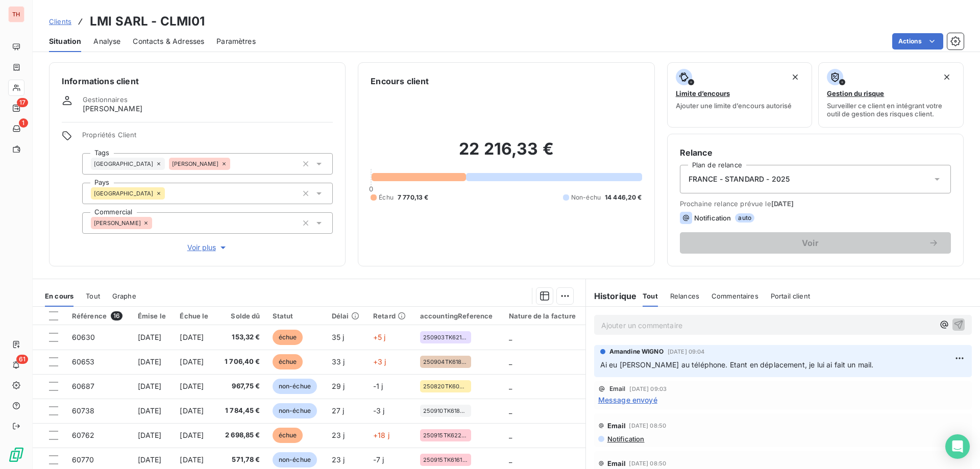 The width and height of the screenshot is (980, 469). What do you see at coordinates (636, 352) in the screenshot?
I see `span: Amandine WIGNO` at bounding box center [636, 352].